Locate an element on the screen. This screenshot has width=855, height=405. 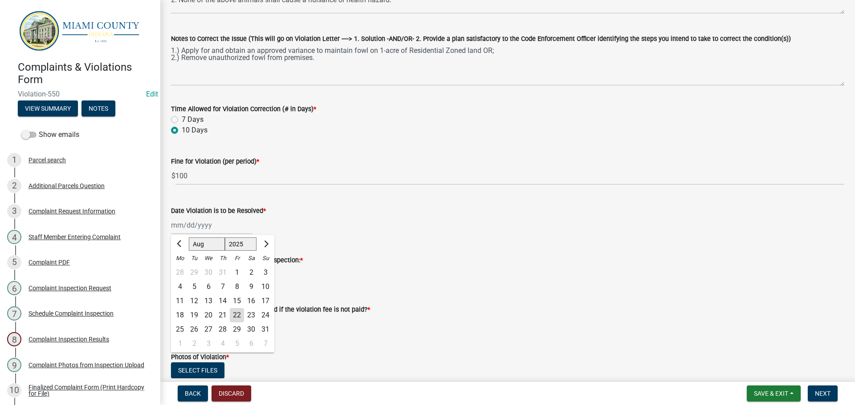
div: 10 is located at coordinates (14, 391).